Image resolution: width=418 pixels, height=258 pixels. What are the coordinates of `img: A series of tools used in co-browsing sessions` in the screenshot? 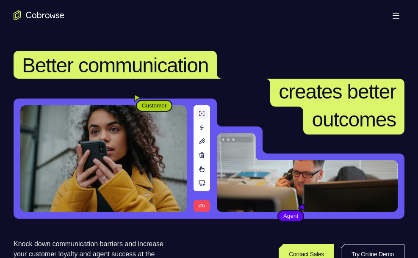 It's located at (202, 159).